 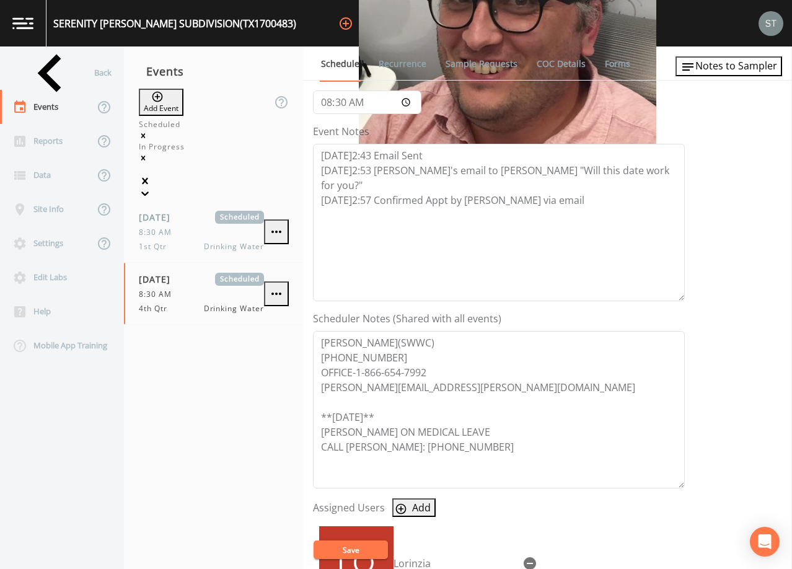 I want to click on a: Sample Requests, so click(x=481, y=64).